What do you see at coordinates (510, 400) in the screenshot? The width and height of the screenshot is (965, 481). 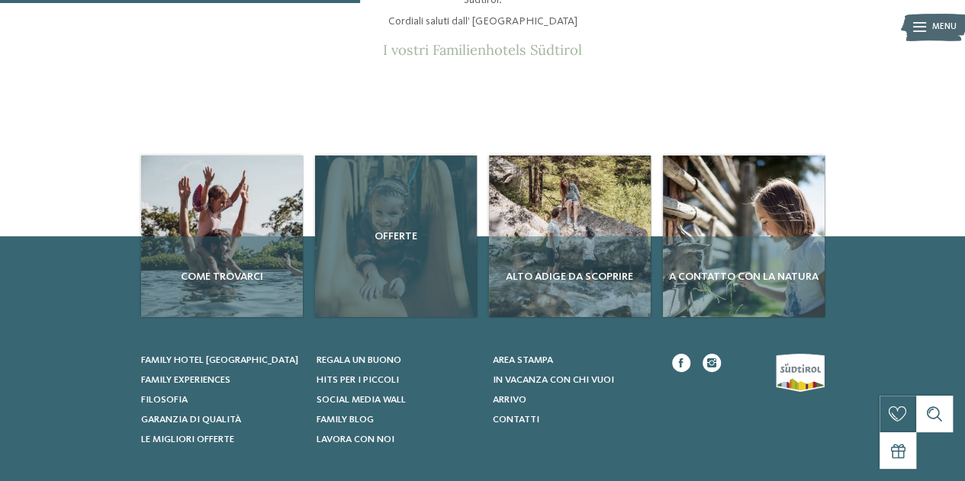 I see `span: Arrivo` at bounding box center [510, 400].